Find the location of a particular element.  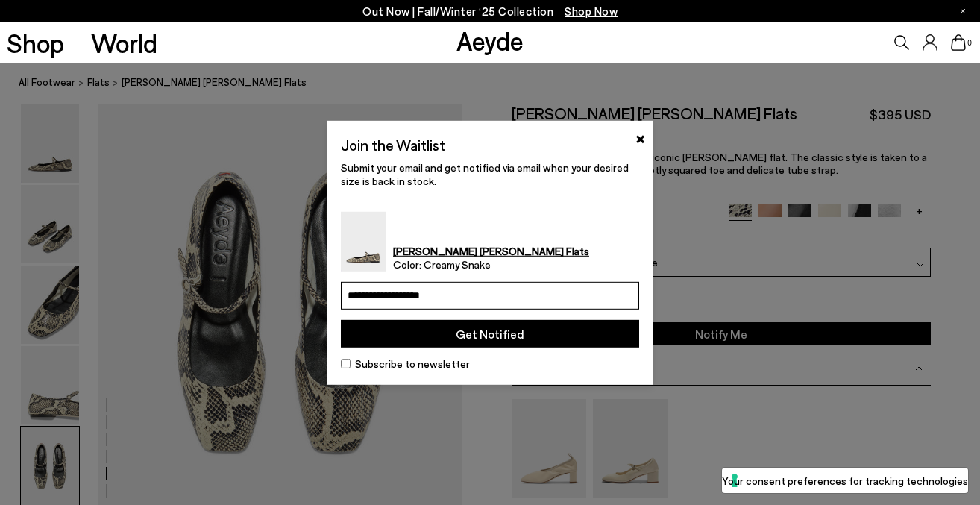

span: Color: Creamy Snake is located at coordinates (491, 264).